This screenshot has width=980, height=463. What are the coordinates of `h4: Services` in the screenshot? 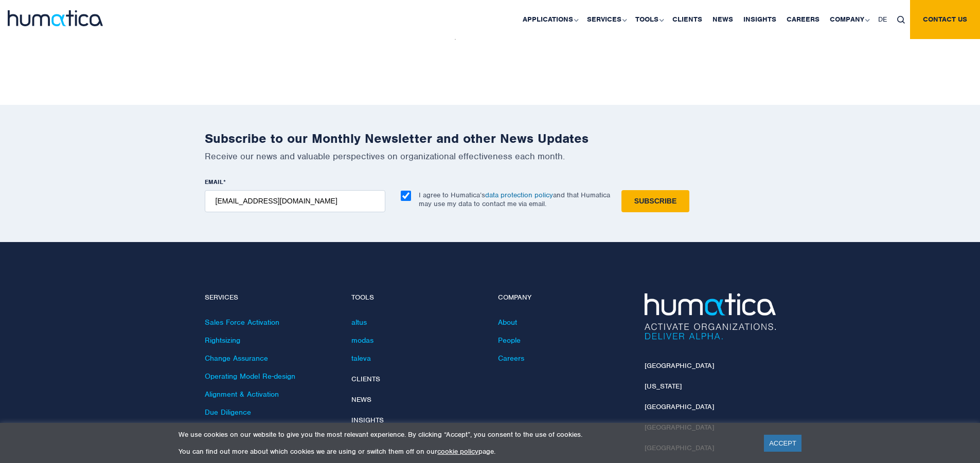 It's located at (270, 297).